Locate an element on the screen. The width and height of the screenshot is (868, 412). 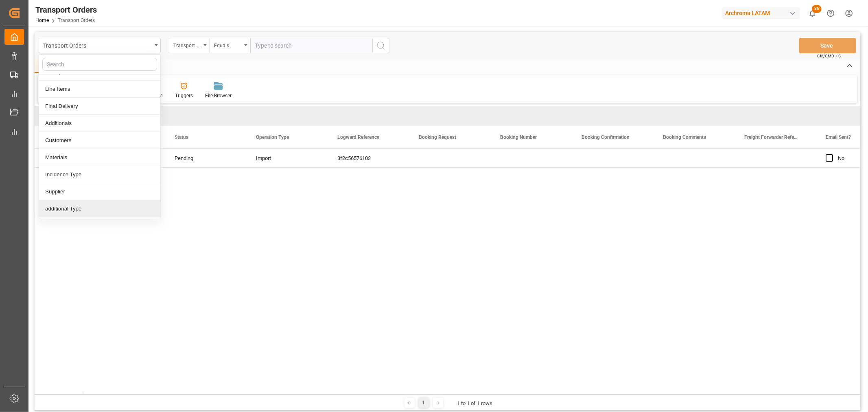
span: Freight Forwarder Reference Number is located at coordinates (771, 138).